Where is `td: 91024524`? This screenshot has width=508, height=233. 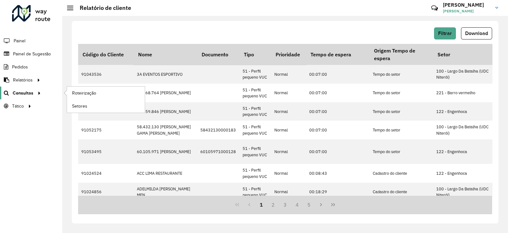 td: 91024524 is located at coordinates (106, 173).